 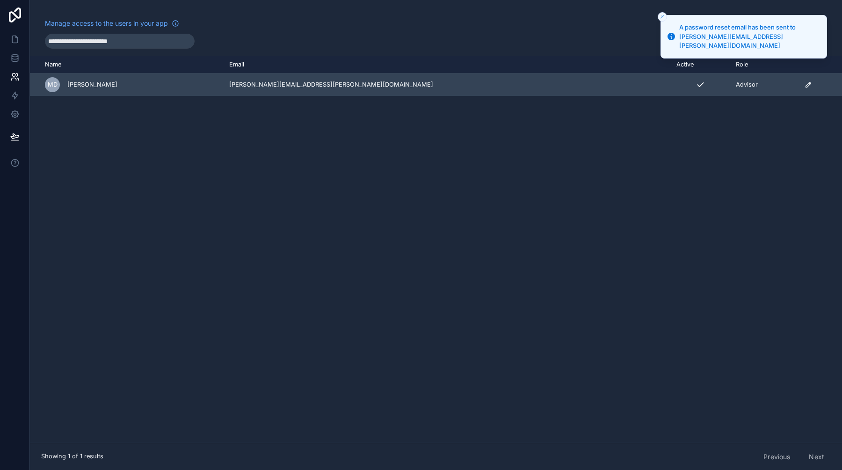 What do you see at coordinates (436, 249) in the screenshot?
I see `div: scrollable content` at bounding box center [436, 249].